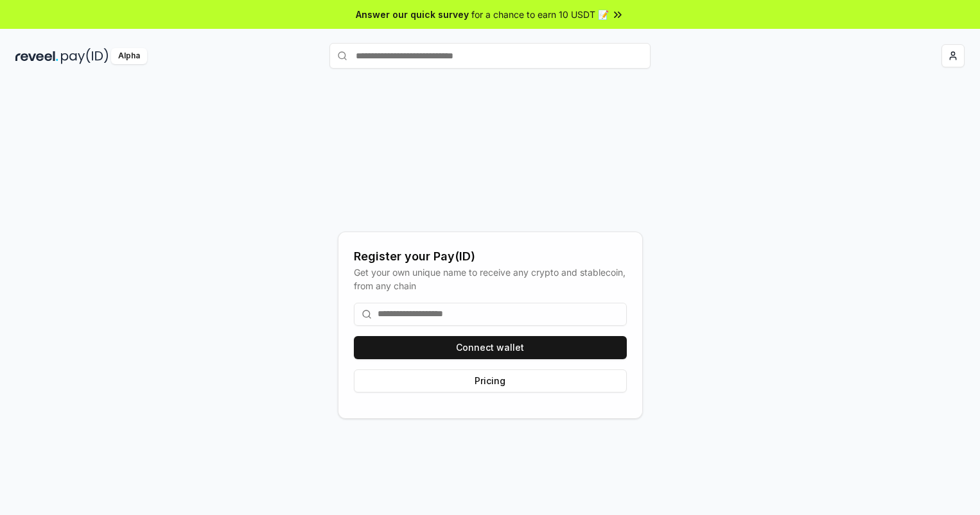 The image size is (980, 515). What do you see at coordinates (129, 55) in the screenshot?
I see `div: Alpha` at bounding box center [129, 55].